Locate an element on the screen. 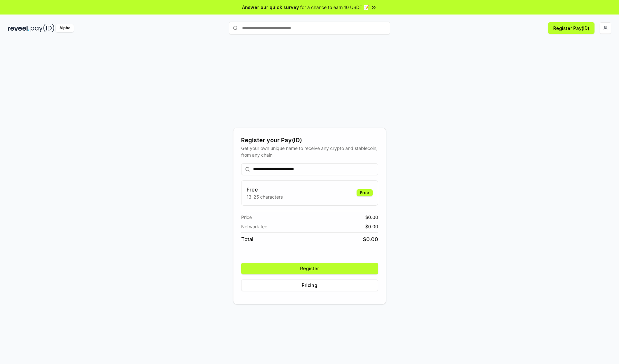  button: Pricing is located at coordinates (309, 286).